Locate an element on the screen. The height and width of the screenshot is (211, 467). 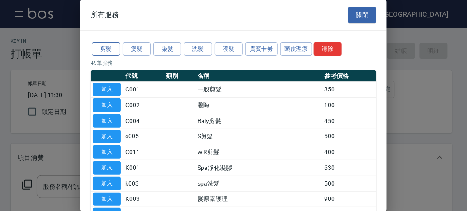
td: 100 is located at coordinates (349, 106).